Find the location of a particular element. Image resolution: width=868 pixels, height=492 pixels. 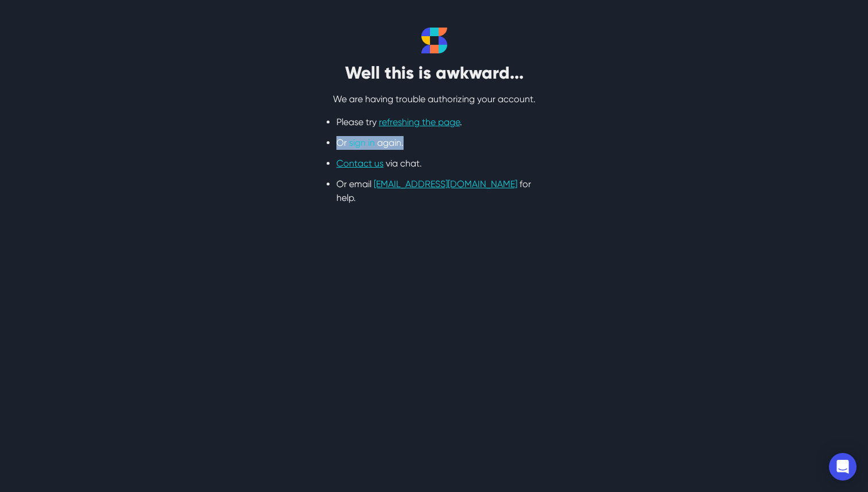

li: via chat. is located at coordinates (434, 164).